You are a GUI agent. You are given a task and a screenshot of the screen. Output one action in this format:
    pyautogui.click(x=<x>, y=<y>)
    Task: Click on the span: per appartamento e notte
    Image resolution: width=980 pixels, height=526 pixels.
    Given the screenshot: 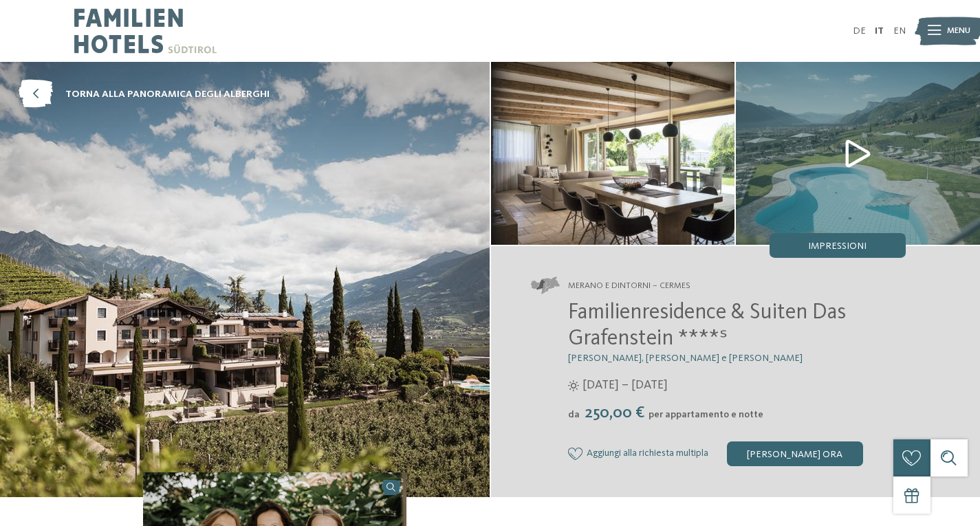 What is the action you would take?
    pyautogui.click(x=706, y=415)
    